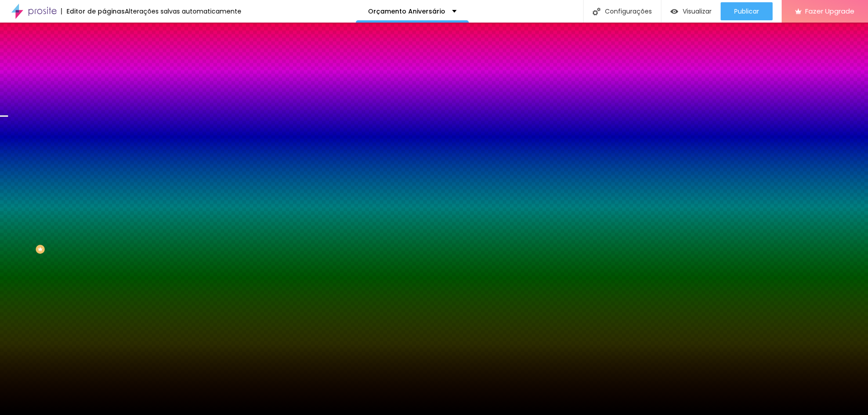 Image resolution: width=868 pixels, height=415 pixels. Describe the element at coordinates (691, 11) in the screenshot. I see `button: Visualizar` at that location.